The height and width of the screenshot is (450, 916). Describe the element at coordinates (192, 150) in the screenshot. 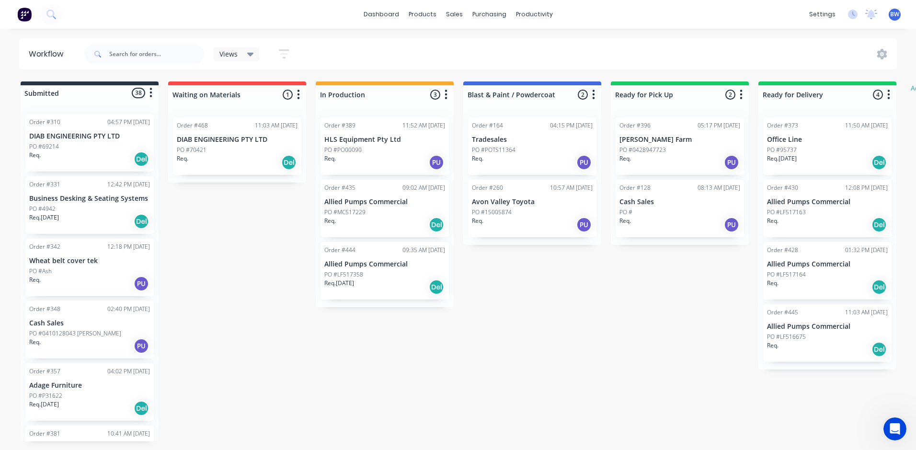

I see `p: PO #70421` at that location.